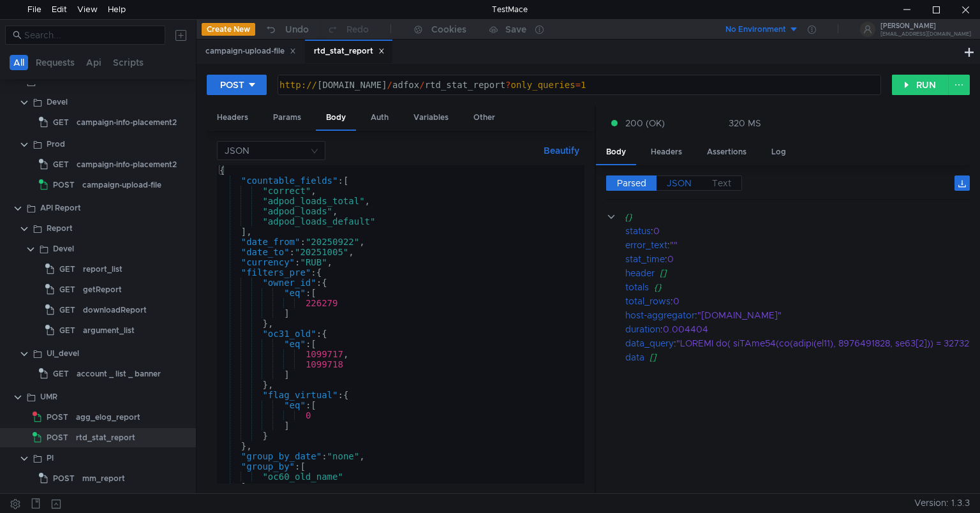  Describe the element at coordinates (638, 231) in the screenshot. I see `div: status` at that location.